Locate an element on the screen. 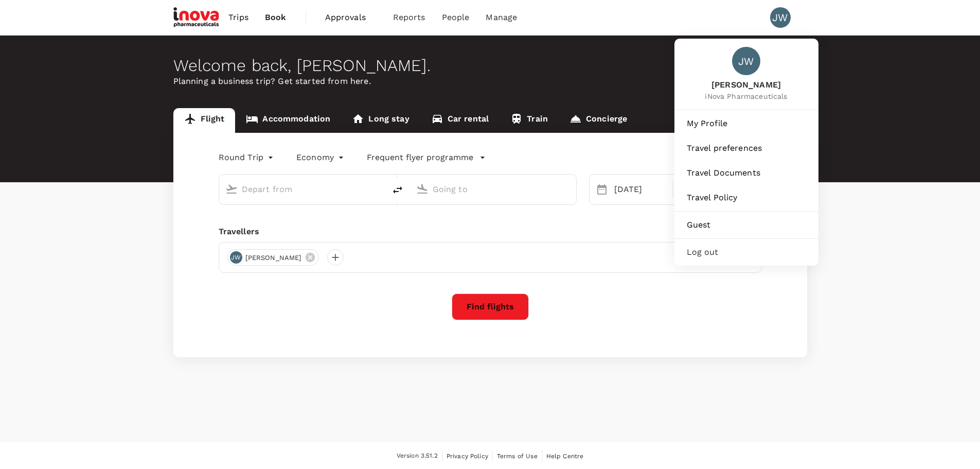  span: My Profile is located at coordinates (747, 123).